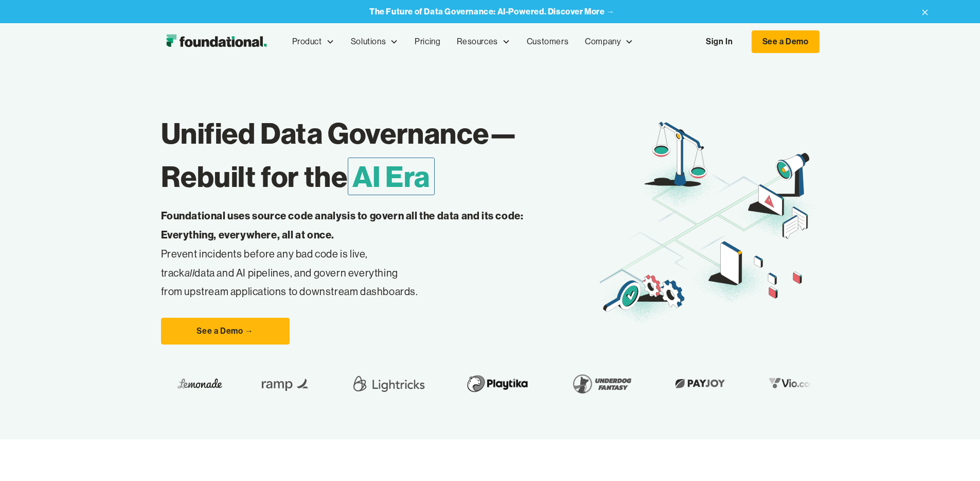 Image resolution: width=980 pixels, height=481 pixels. What do you see at coordinates (954, 456) in the screenshot?
I see `div: Chat Widget` at bounding box center [954, 456].